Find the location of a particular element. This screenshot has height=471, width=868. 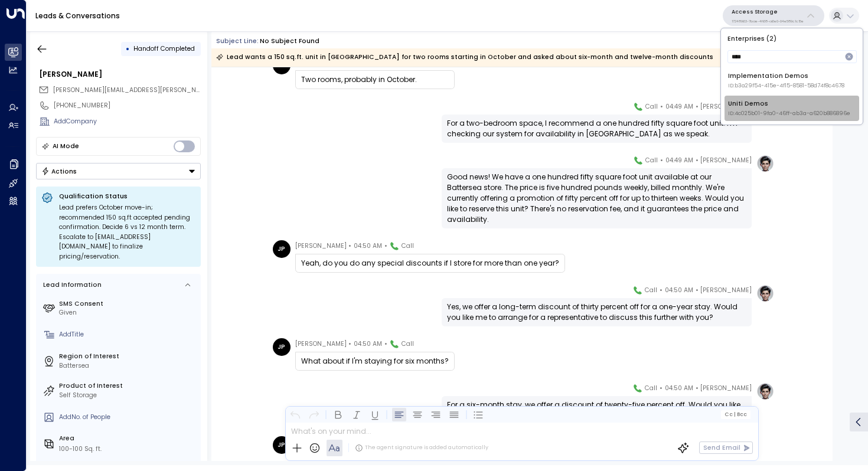

button: Undo is located at coordinates (295, 415).